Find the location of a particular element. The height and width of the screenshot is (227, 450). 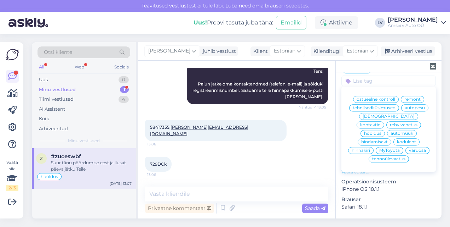

img: Askly Logo is located at coordinates (12, 55).